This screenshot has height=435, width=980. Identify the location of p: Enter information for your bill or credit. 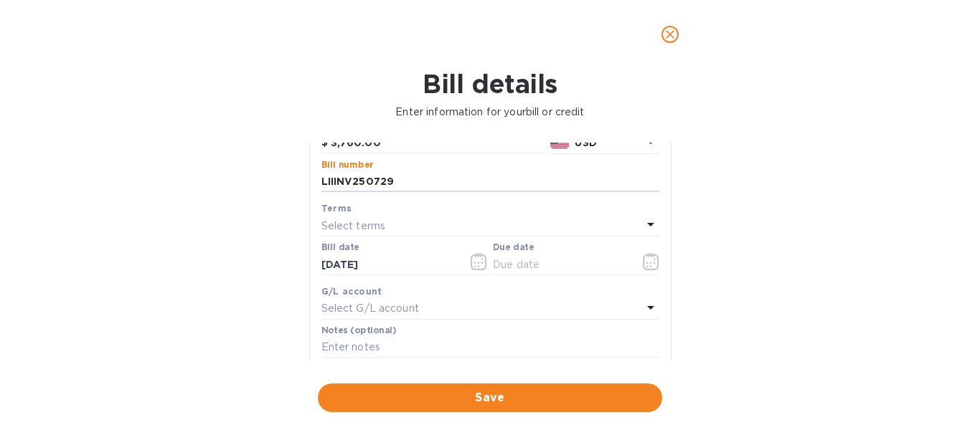
(490, 112).